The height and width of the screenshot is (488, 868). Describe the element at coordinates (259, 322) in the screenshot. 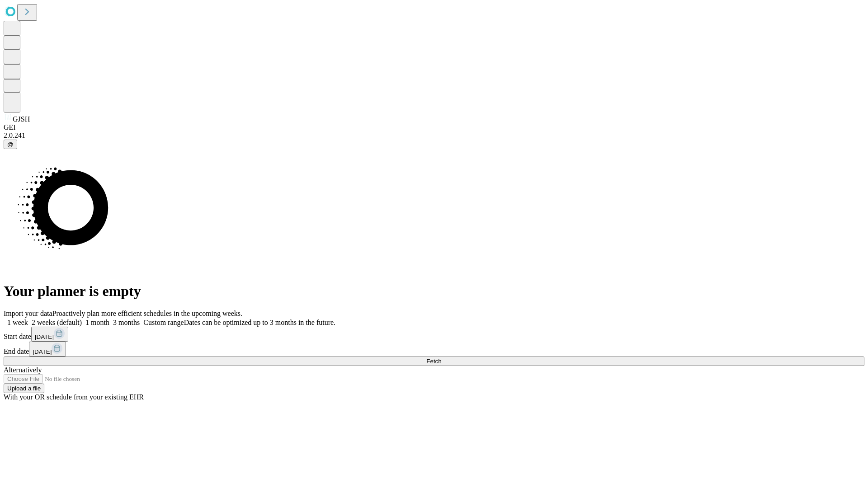

I see `span: Dates can be optimized up to 3 months in the future.` at that location.